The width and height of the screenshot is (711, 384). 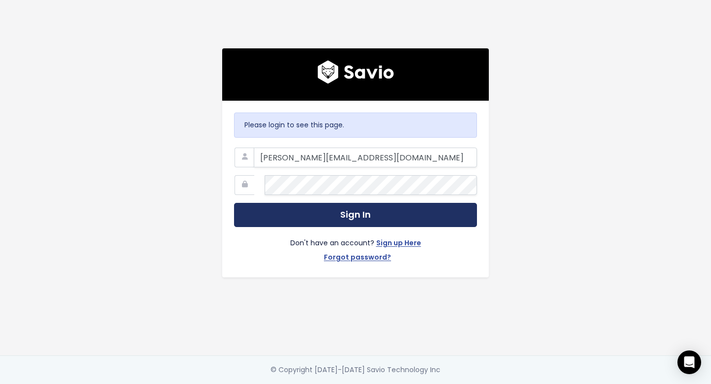 What do you see at coordinates (366, 158) in the screenshot?
I see `input: Your Work Email Address` at bounding box center [366, 158].